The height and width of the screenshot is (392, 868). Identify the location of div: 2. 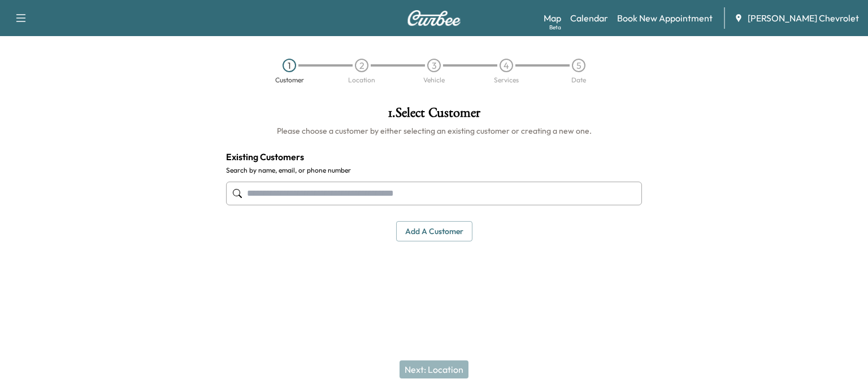
(362, 65).